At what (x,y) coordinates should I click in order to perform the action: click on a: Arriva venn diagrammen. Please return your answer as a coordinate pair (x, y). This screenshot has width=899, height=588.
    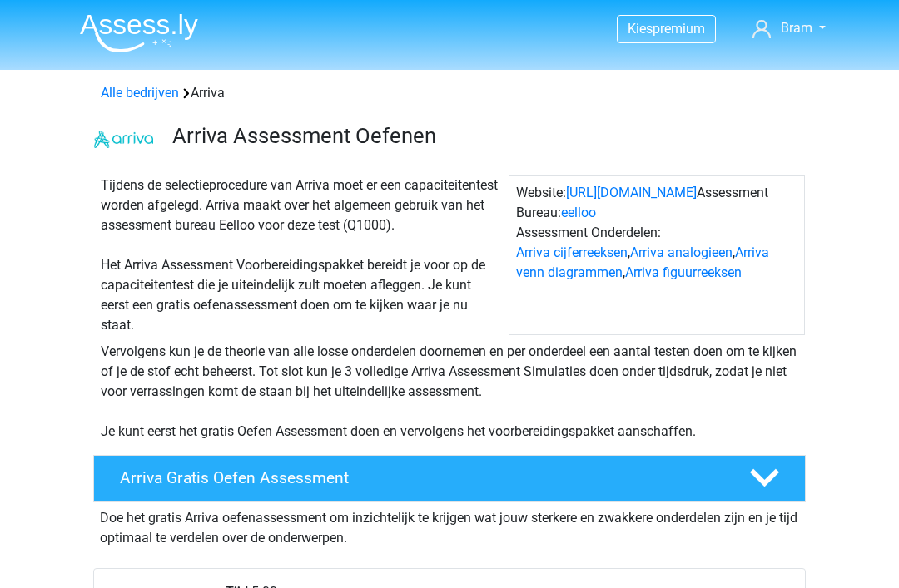
    Looking at the image, I should click on (642, 262).